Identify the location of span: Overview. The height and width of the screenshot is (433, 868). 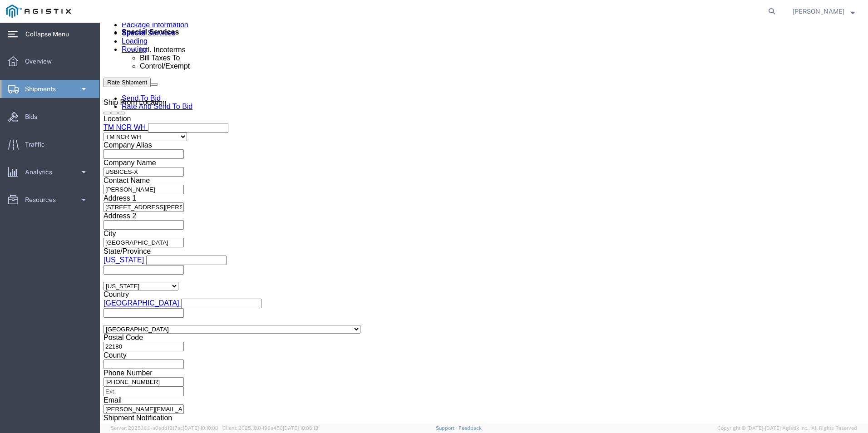
(41, 61).